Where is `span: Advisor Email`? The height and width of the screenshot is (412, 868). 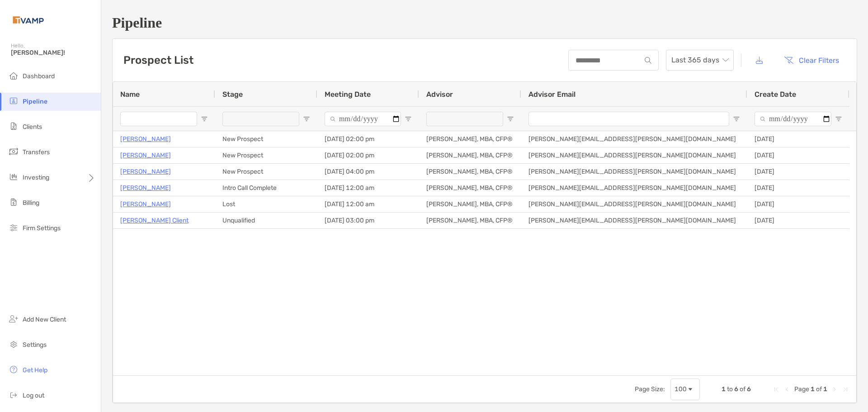
span: Advisor Email is located at coordinates (552, 94).